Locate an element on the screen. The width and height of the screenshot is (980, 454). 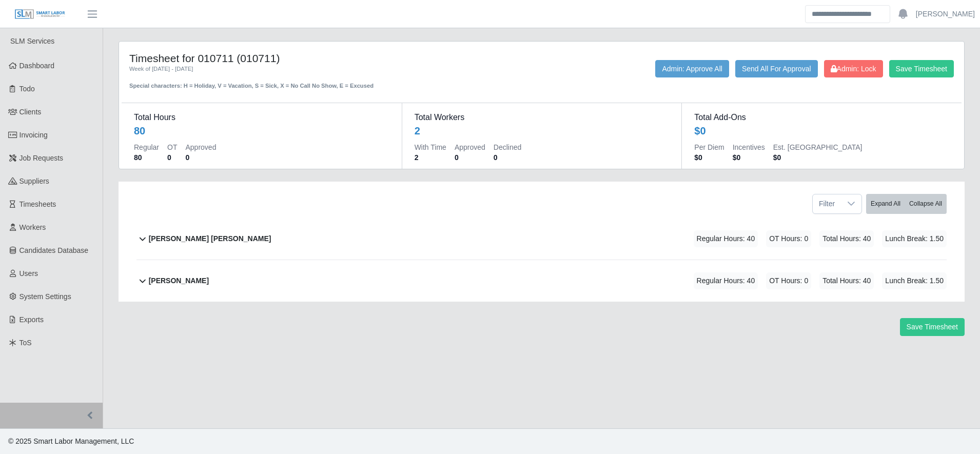
span: Job Requests is located at coordinates (41, 158).